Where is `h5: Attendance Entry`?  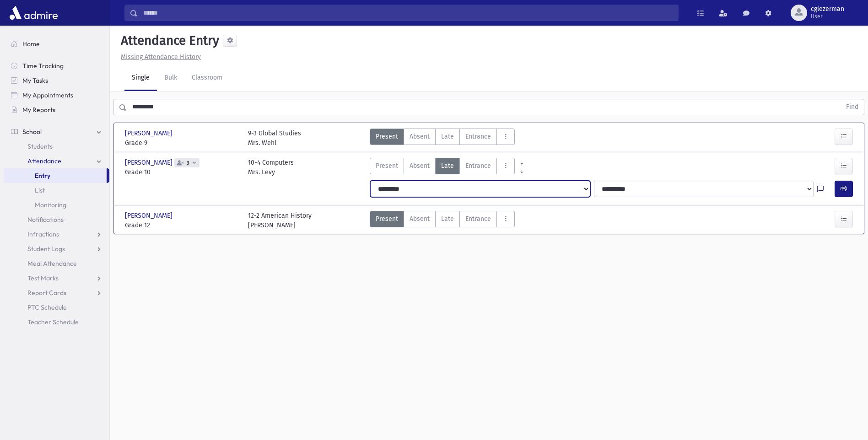
h5: Attendance Entry is located at coordinates (168, 40).